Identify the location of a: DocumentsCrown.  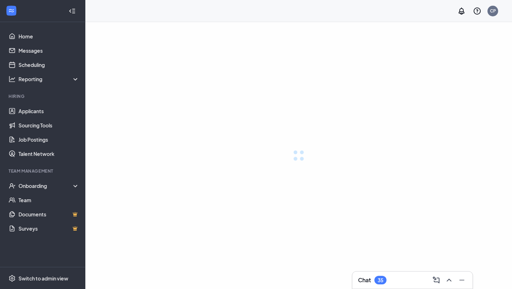
(49, 214).